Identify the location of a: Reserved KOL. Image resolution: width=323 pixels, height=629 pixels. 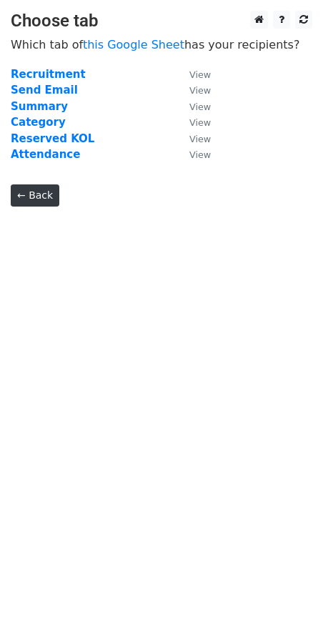
(52, 139).